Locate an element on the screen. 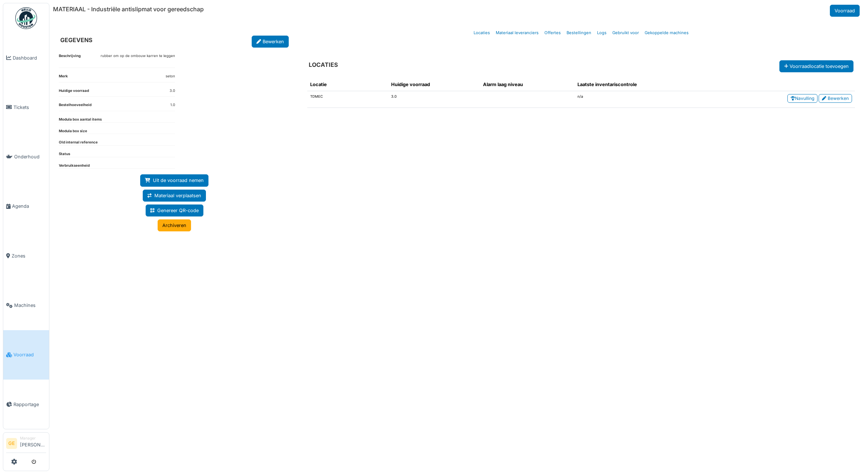 This screenshot has width=868, height=474. button: Voorraadlocatie toevoegen is located at coordinates (817, 66).